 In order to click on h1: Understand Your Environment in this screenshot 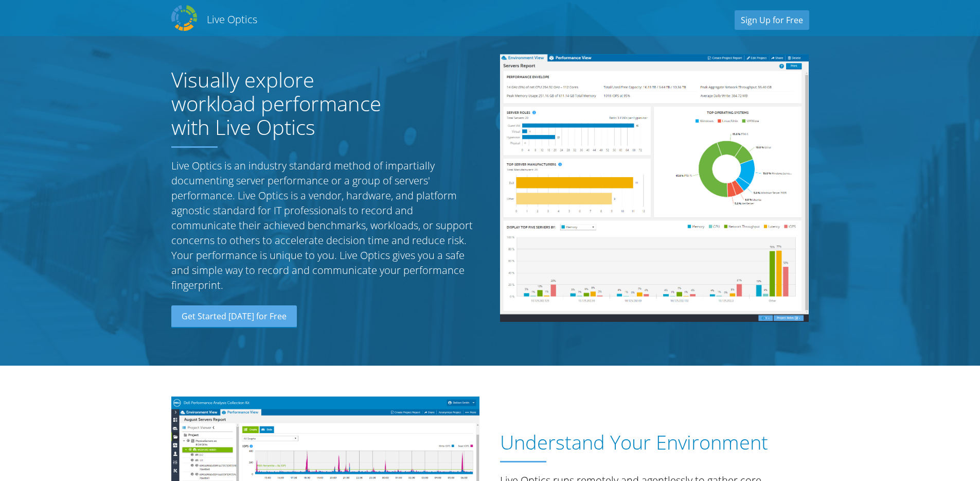, I will do `click(652, 442)`.